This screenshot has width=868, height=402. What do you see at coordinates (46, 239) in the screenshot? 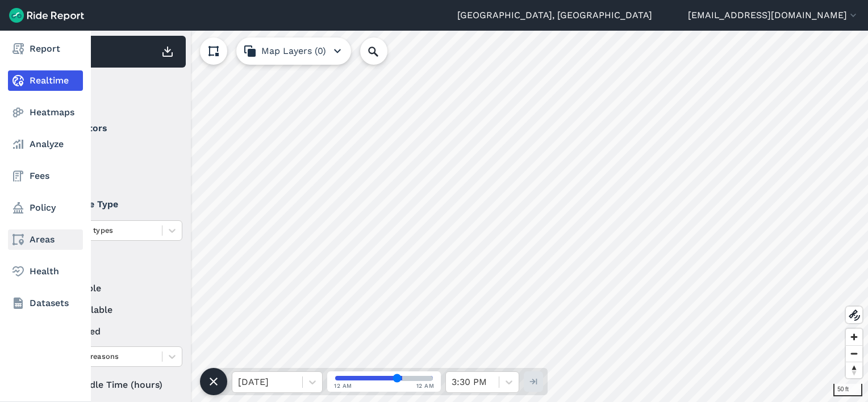
I see `a: Areas` at bounding box center [46, 239].